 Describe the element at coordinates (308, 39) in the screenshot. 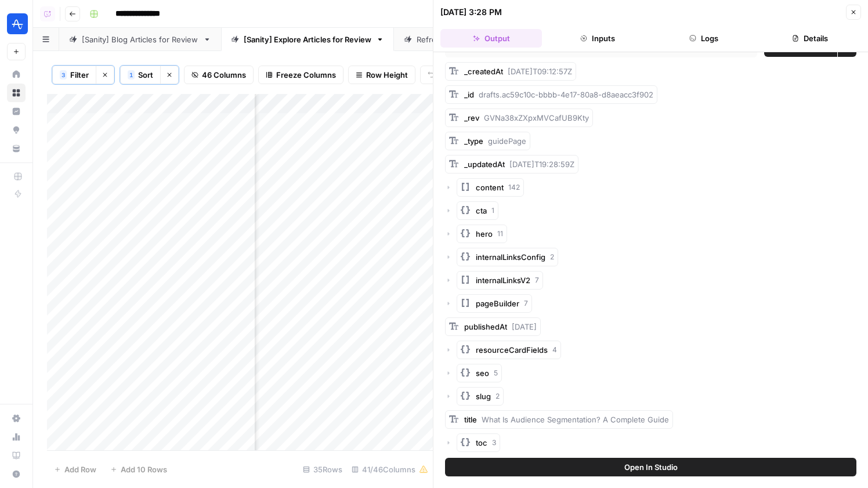

I see `div: [Sanity] Explore Articles for Review` at that location.